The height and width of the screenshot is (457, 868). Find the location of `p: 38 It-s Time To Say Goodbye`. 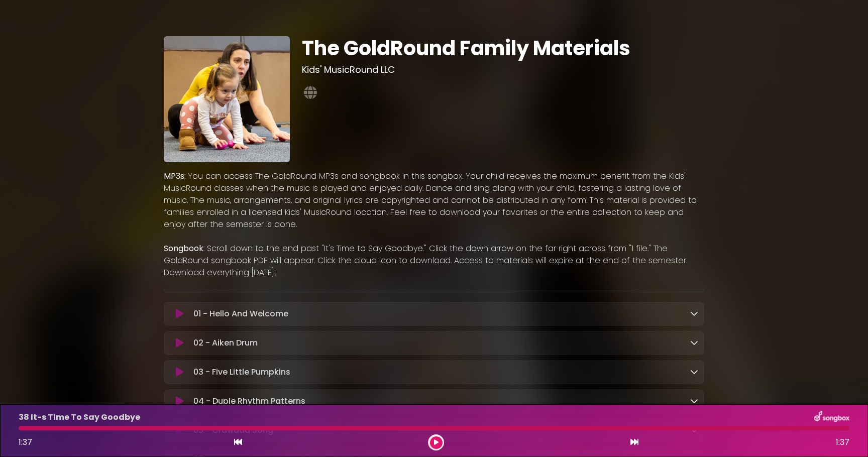

p: 38 It-s Time To Say Goodbye is located at coordinates (80, 418).